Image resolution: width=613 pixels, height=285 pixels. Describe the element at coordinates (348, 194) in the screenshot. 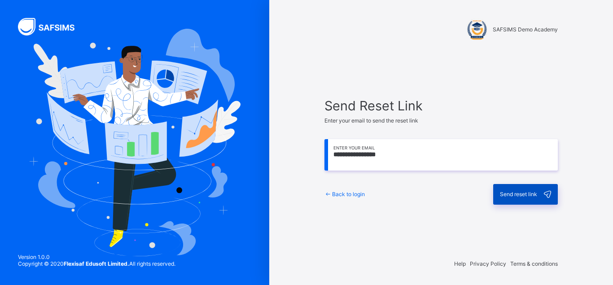

I see `span: Back to login` at that location.